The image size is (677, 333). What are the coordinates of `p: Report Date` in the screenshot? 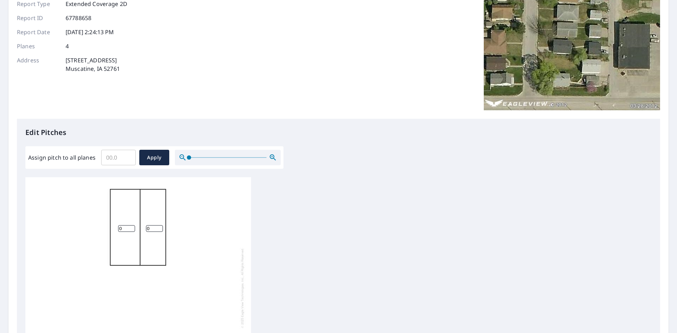 It's located at (38, 32).